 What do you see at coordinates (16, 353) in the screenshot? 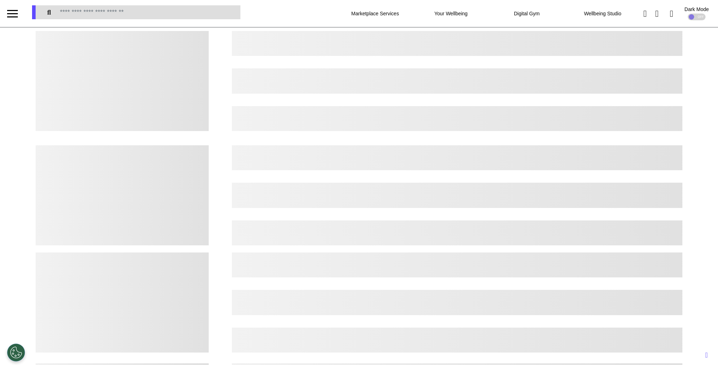
I see `button: Open Preferences` at bounding box center [16, 353].